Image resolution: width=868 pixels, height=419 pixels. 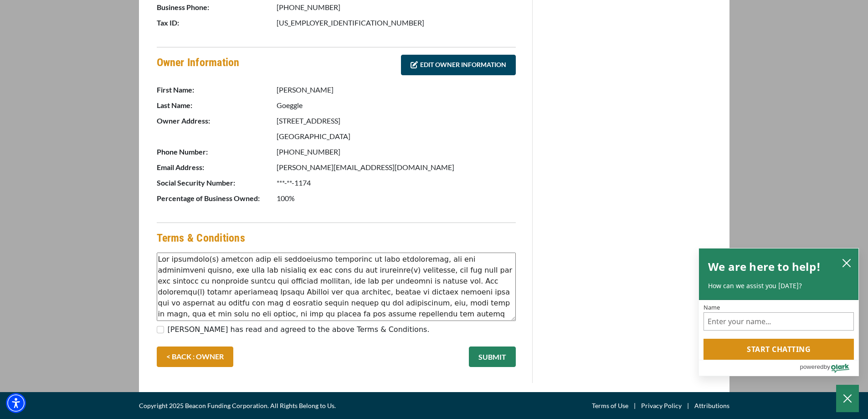 What do you see at coordinates (779, 313) in the screenshot?
I see `div: olark chatbox` at bounding box center [779, 313].